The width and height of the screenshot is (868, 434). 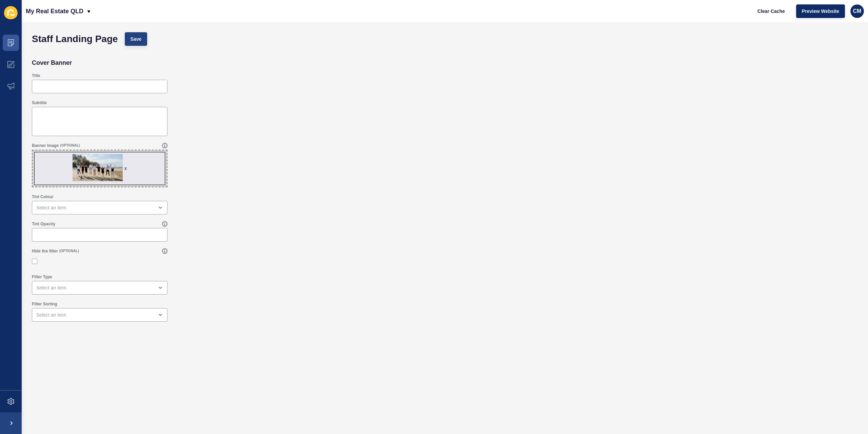 I want to click on p: My Real Estate QLD, so click(x=55, y=11).